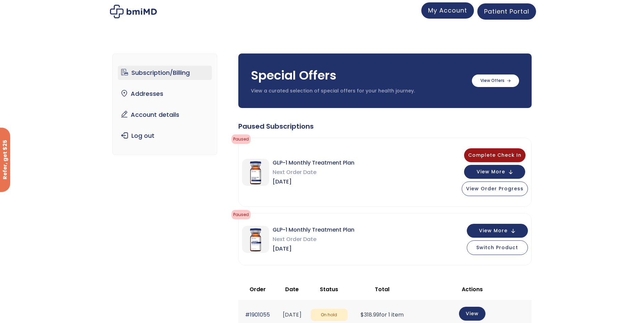 The image size is (644, 323). What do you see at coordinates (494, 189) in the screenshot?
I see `span: View Order Progress` at bounding box center [494, 189].